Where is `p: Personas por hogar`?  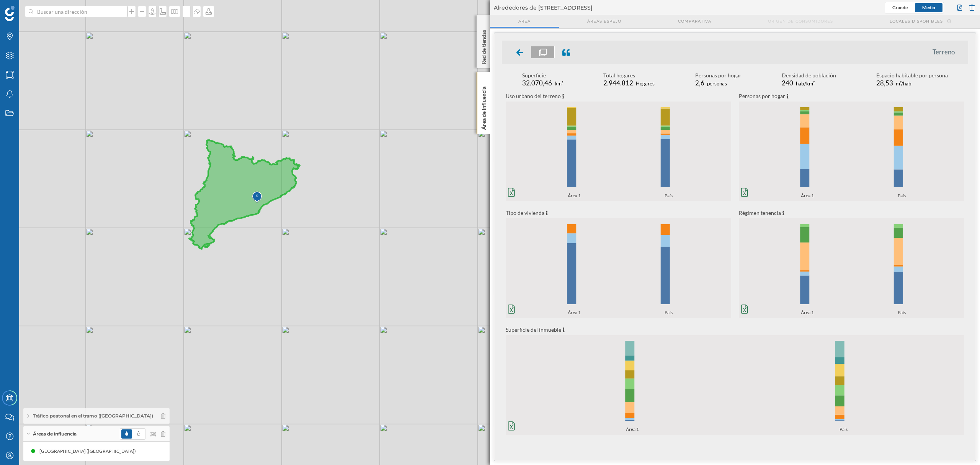 p: Personas por hogar is located at coordinates (851, 96).